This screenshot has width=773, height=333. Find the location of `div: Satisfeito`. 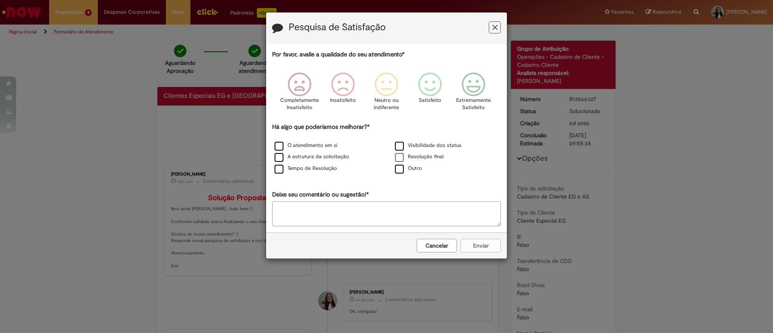

div: Satisfeito is located at coordinates (430, 94).